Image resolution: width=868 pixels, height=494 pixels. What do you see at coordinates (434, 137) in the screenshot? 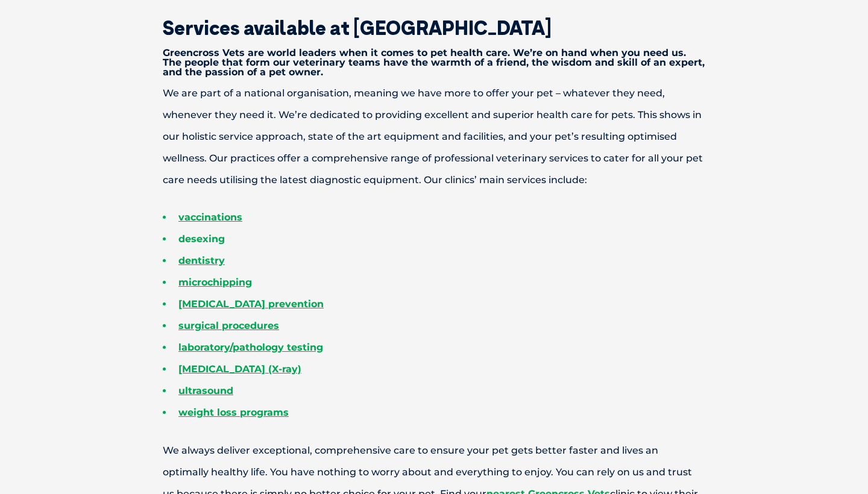
I see `p: We are part of a national organisation, meaning we have more to offer your pet – whatever they ne...` at bounding box center [434, 137].